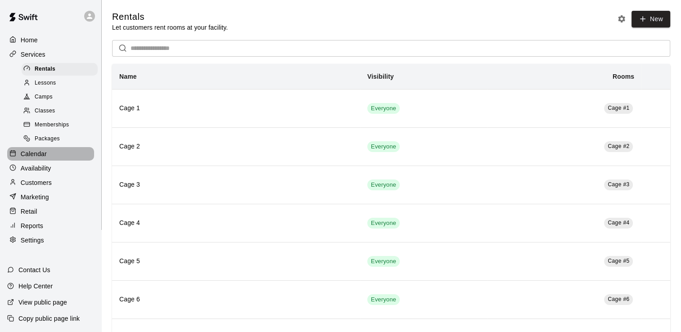  I want to click on div: Marketing, so click(50, 197).